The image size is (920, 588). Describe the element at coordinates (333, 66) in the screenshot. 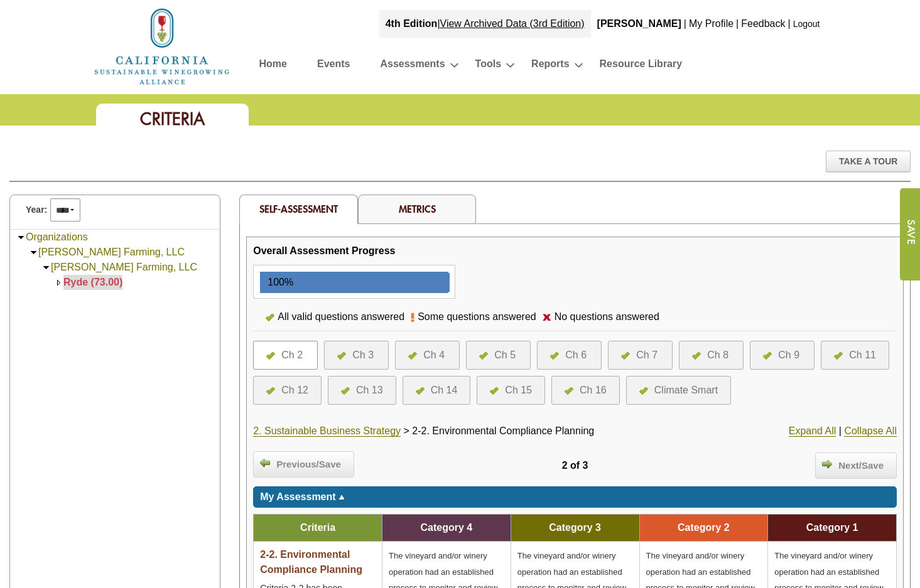

I see `a: Events` at that location.